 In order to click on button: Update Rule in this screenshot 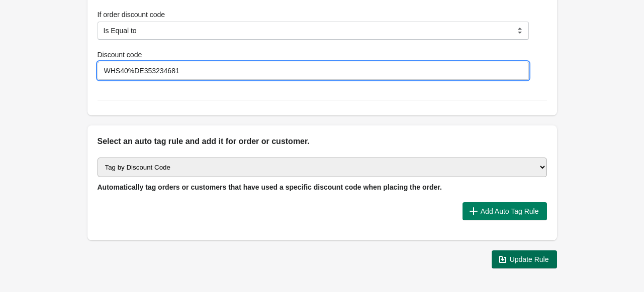, I will do `click(525, 259)`.